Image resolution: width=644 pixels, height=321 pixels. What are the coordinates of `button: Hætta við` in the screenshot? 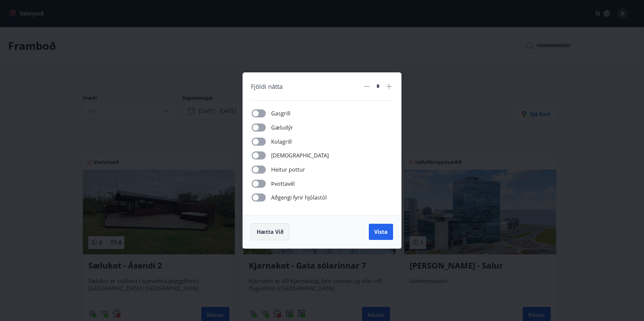 It's located at (270, 232).